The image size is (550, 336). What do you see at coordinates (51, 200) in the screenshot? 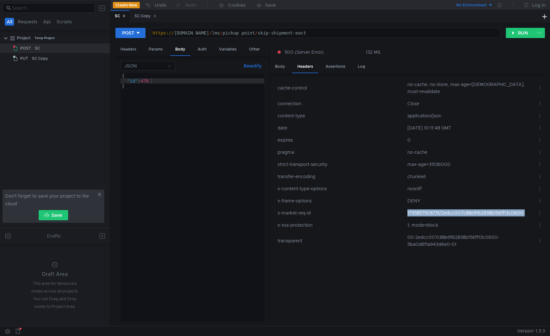
I see `span: Don't forget to save your project to the cloud` at bounding box center [51, 200].